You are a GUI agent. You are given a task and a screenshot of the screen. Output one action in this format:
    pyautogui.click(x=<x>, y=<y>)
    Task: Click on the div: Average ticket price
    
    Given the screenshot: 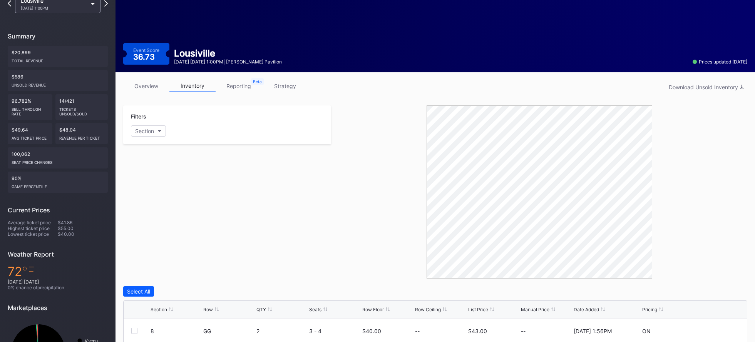 What is the action you would take?
    pyautogui.click(x=33, y=222)
    